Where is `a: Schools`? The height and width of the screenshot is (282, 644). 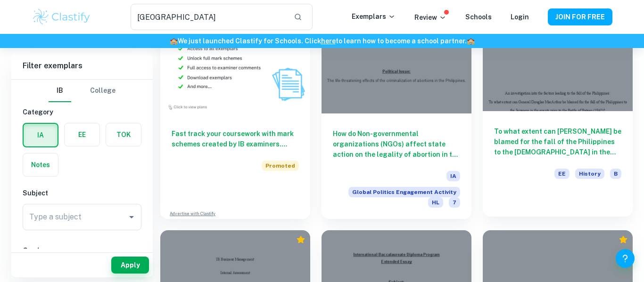
a: Schools is located at coordinates (479, 17).